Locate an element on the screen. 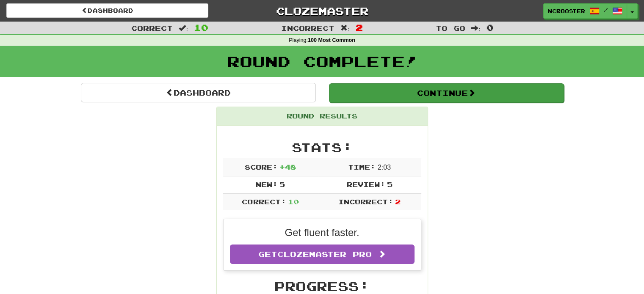 The image size is (644, 294). span: Clozemaster Pro is located at coordinates (324, 254).